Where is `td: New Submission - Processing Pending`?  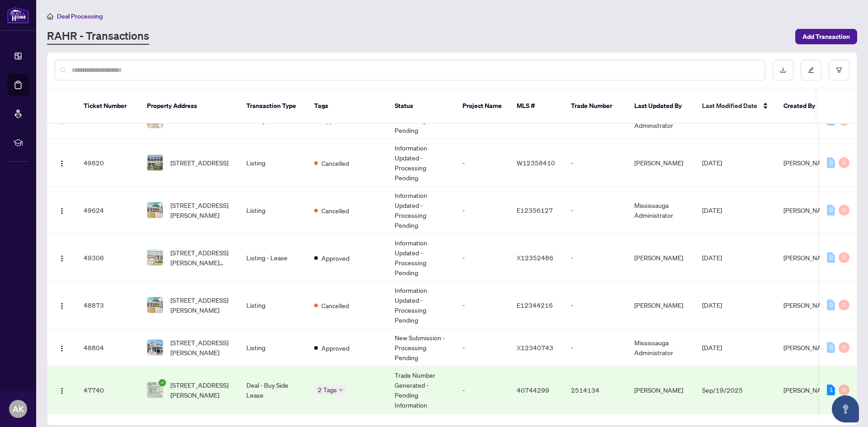
td: New Submission - Processing Pending is located at coordinates (421, 347).